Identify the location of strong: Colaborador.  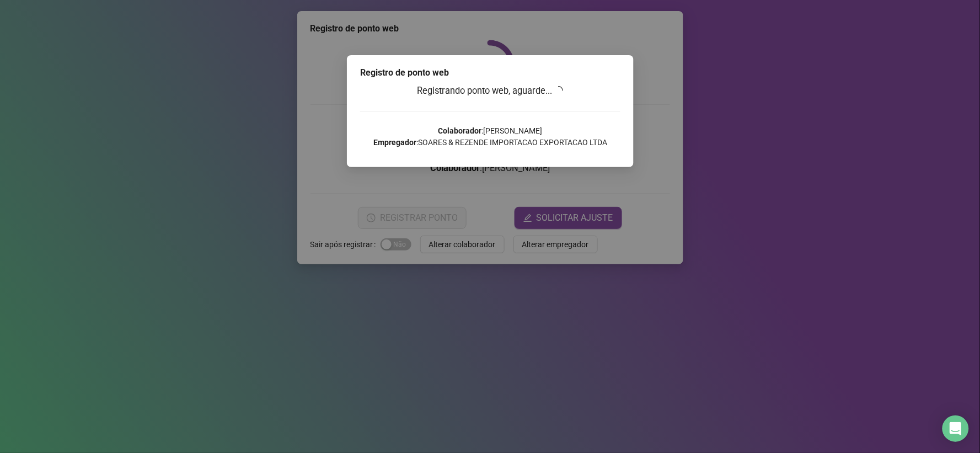
(459, 131).